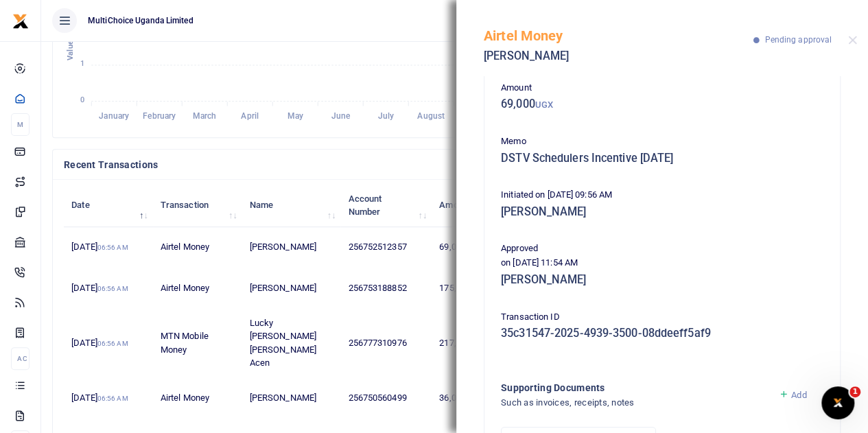 The image size is (868, 433). What do you see at coordinates (292, 164) in the screenshot?
I see `h4: Recent Transactions` at bounding box center [292, 164].